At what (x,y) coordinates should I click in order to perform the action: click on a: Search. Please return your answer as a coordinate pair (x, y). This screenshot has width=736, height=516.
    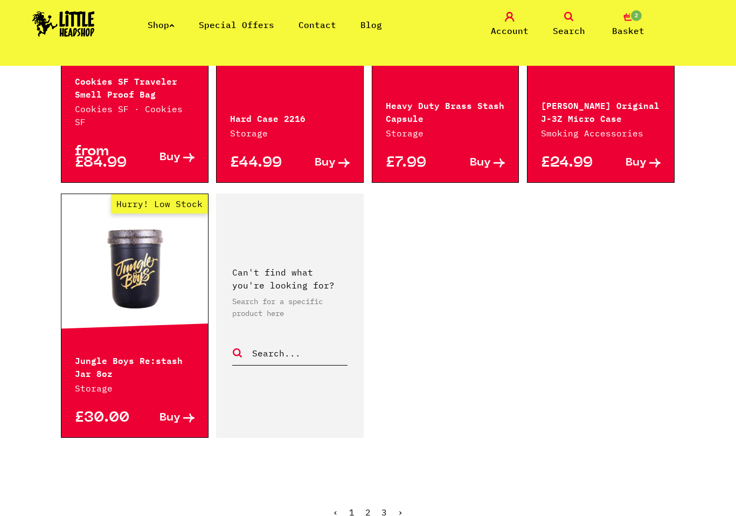
    Looking at the image, I should click on (569, 24).